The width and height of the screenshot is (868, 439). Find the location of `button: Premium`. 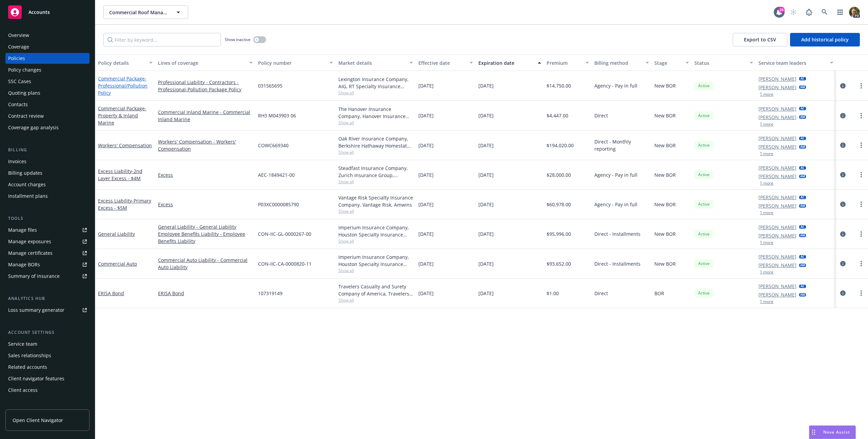

button: Premium is located at coordinates (568, 63).